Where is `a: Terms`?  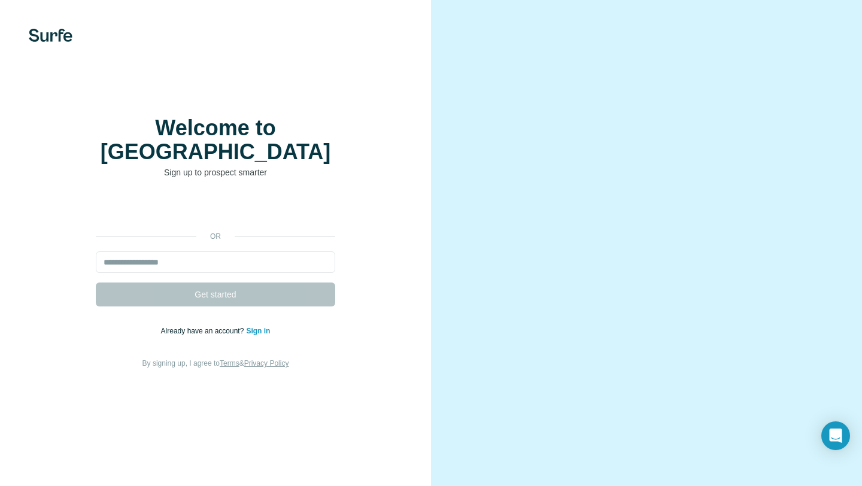 a: Terms is located at coordinates (229, 363).